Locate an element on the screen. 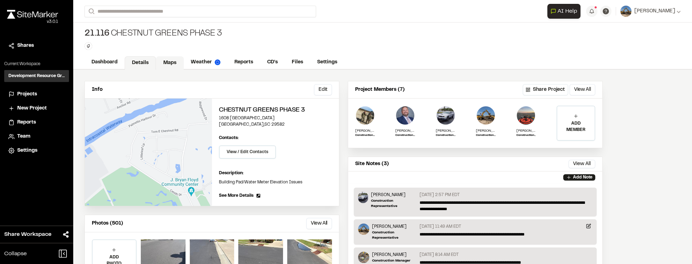  a: Projects is located at coordinates (37, 94).